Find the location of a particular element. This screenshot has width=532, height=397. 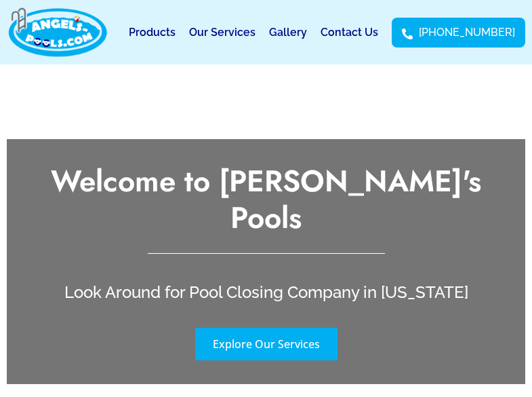

span: Explore Our Services is located at coordinates (266, 344).